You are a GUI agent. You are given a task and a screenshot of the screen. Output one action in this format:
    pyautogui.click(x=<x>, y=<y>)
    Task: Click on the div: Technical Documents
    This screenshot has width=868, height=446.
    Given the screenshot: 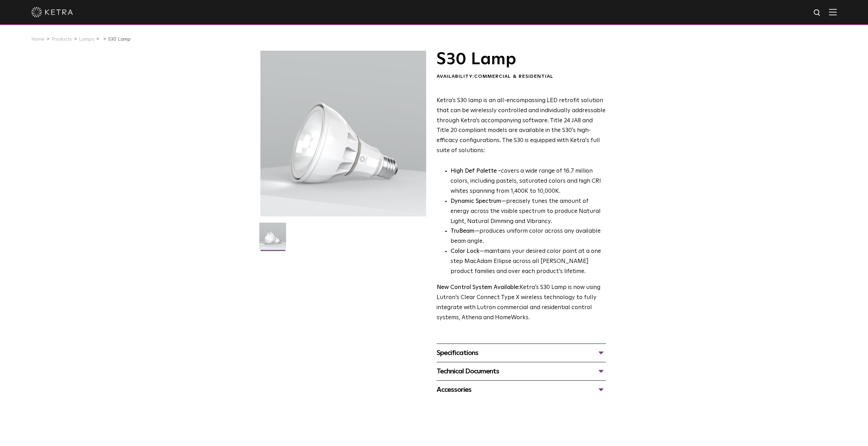 What is the action you would take?
    pyautogui.click(x=521, y=371)
    